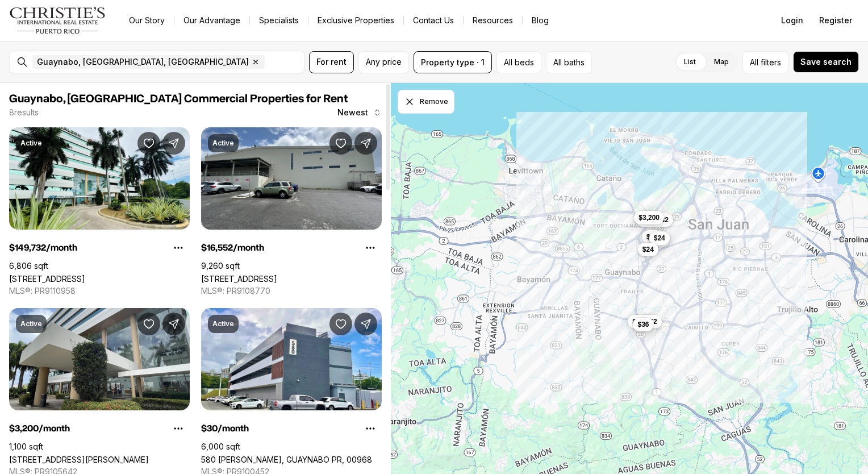 Image resolution: width=868 pixels, height=474 pixels. I want to click on label: List, so click(690, 62).